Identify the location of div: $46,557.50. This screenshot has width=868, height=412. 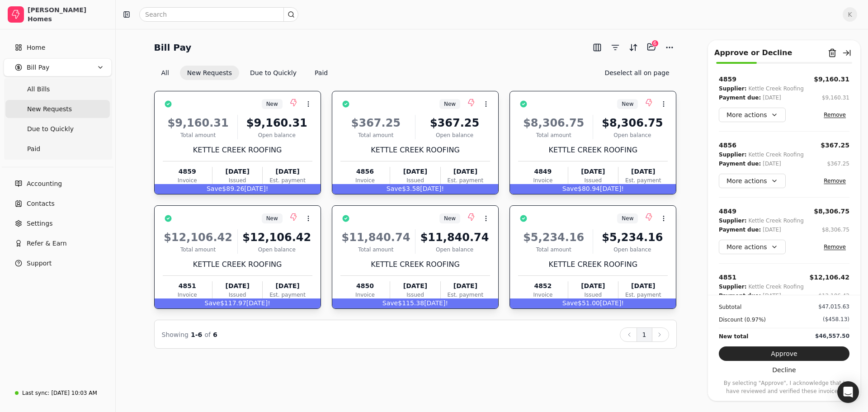
(832, 336).